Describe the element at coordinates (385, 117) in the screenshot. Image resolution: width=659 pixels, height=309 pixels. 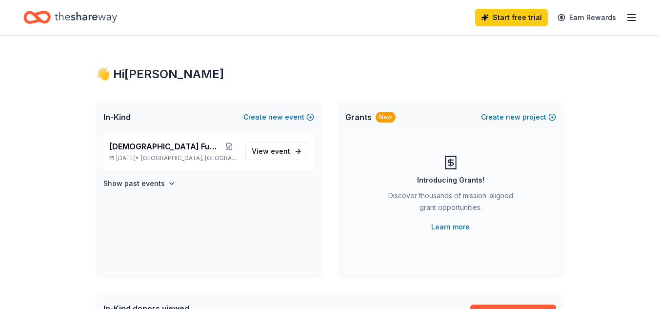
I see `div: New` at that location.